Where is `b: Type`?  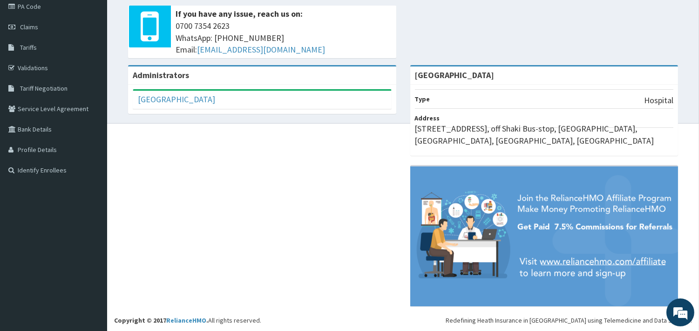
b: Type is located at coordinates (422, 99).